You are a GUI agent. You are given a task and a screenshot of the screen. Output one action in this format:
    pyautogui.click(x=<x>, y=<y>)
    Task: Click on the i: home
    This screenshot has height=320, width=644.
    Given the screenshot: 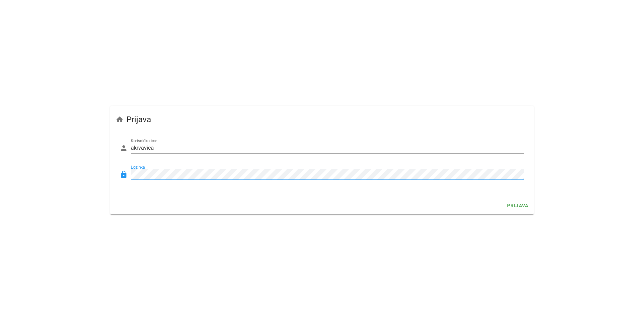 What is the action you would take?
    pyautogui.click(x=120, y=119)
    